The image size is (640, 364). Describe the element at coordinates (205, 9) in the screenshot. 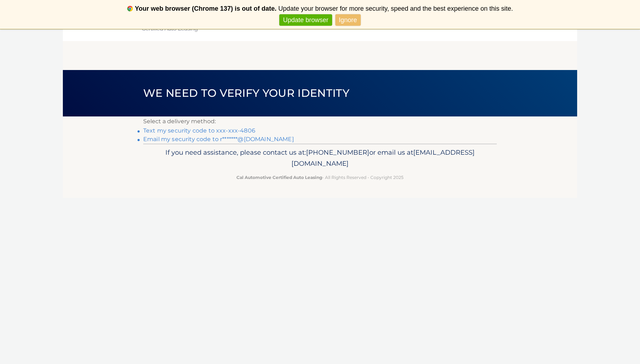

I see `b: Your web browser (Chrome 137) is out of date.` at that location.